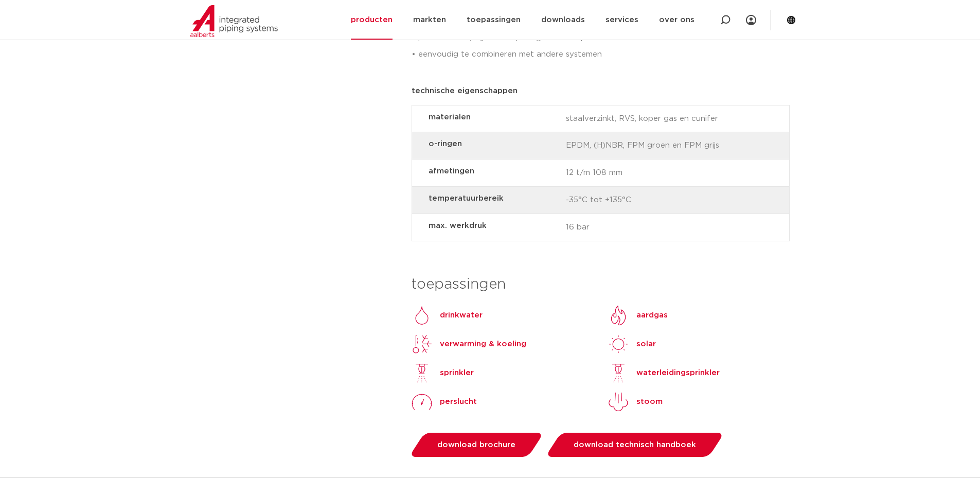 The width and height of the screenshot is (980, 478). Describe the element at coordinates (635, 444) in the screenshot. I see `a: download technisch handboek` at that location.